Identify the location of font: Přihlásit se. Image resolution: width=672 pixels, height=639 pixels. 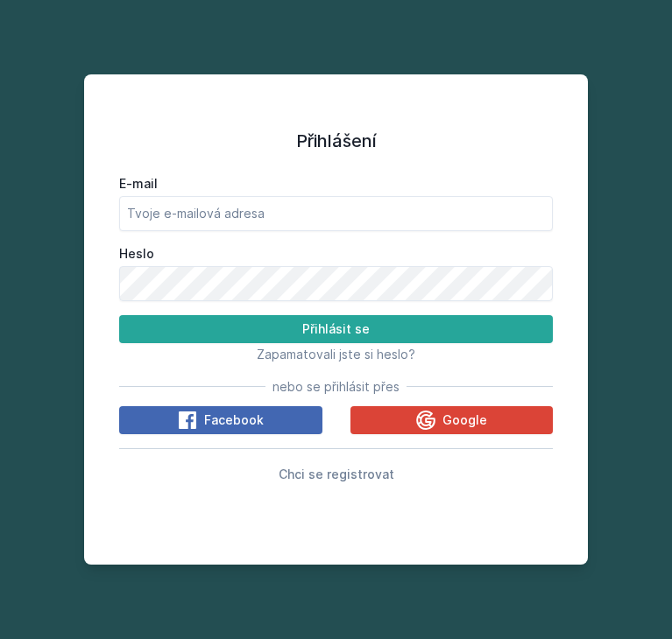
(336, 329).